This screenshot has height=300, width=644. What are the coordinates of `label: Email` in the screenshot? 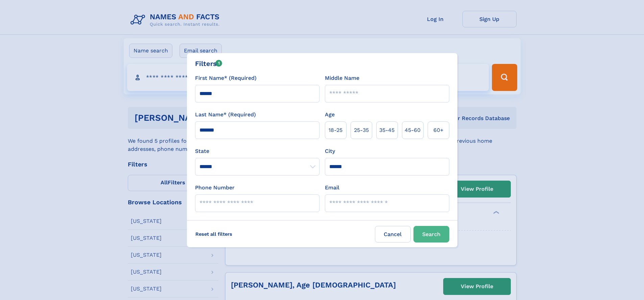 It's located at (332, 188).